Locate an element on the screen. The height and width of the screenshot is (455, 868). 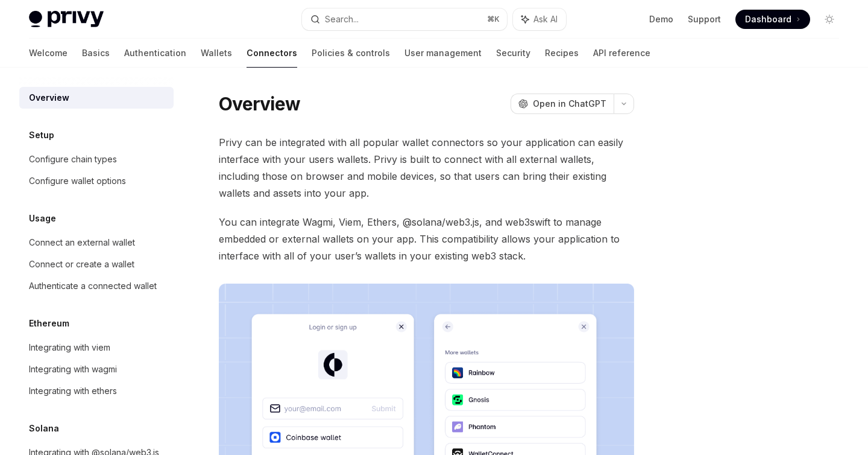
div: Integrating with viem is located at coordinates (69, 348).